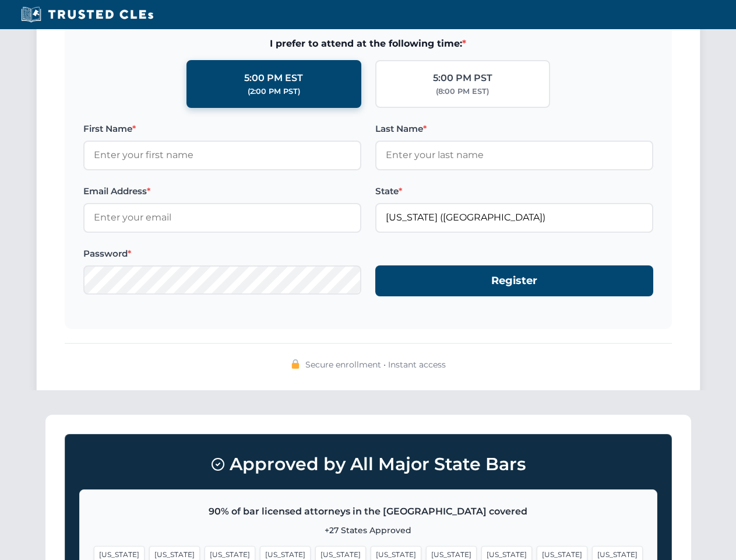 This screenshot has width=736, height=560. What do you see at coordinates (515, 192) in the screenshot?
I see `label: State` at bounding box center [515, 192].